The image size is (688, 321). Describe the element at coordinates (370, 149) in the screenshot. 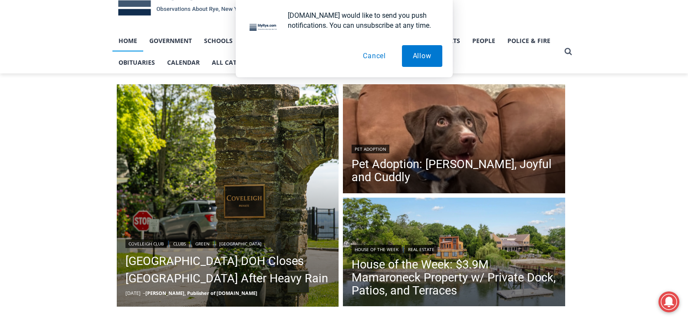

I see `a: Pet Adoption` at that location.